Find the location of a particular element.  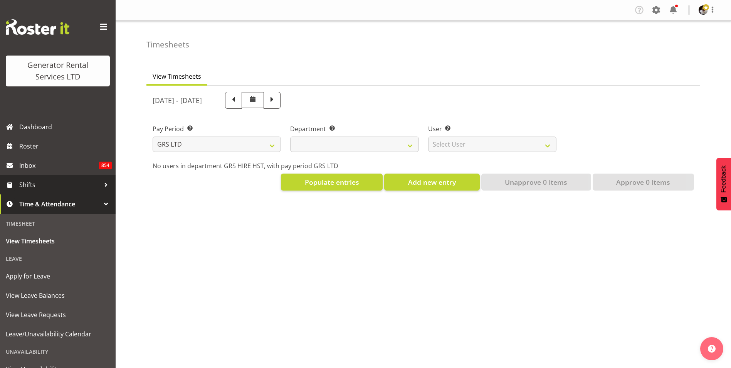

div: Leave is located at coordinates (58, 258).